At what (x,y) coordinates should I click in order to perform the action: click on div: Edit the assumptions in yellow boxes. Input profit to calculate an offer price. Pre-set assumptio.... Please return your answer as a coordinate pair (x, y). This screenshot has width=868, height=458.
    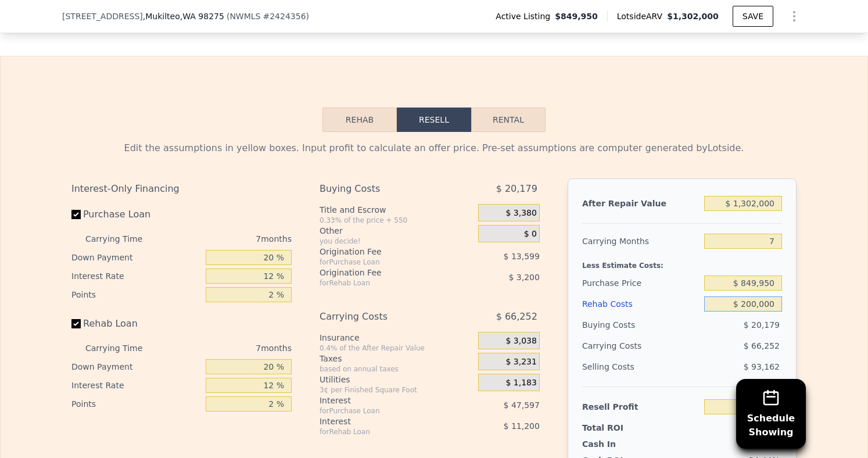
    Looking at the image, I should click on (434, 148).